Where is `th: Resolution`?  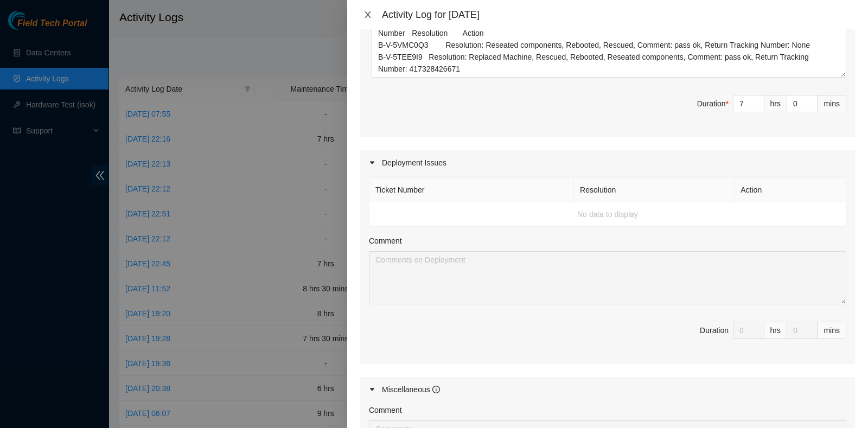 th: Resolution is located at coordinates (654, 190).